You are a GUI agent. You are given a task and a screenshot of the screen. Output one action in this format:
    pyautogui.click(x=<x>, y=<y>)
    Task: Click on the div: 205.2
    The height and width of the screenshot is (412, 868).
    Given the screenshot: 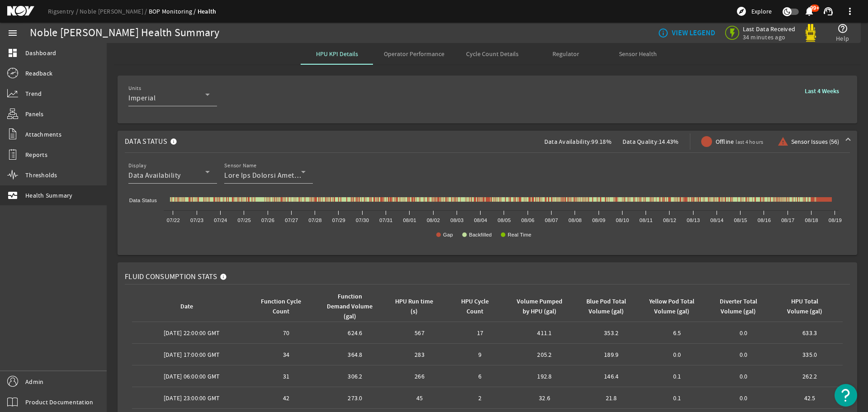 What is the action you would take?
    pyautogui.click(x=545, y=355)
    